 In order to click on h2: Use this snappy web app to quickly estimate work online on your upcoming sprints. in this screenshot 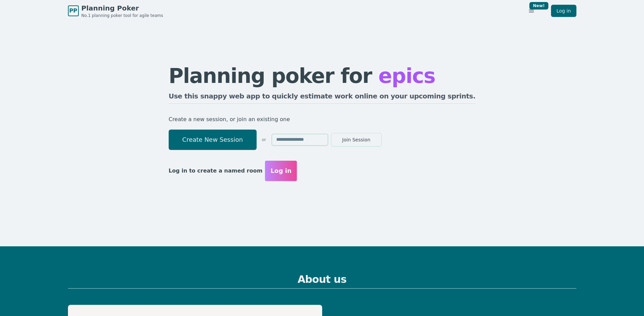, I will do `click(322, 97)`.